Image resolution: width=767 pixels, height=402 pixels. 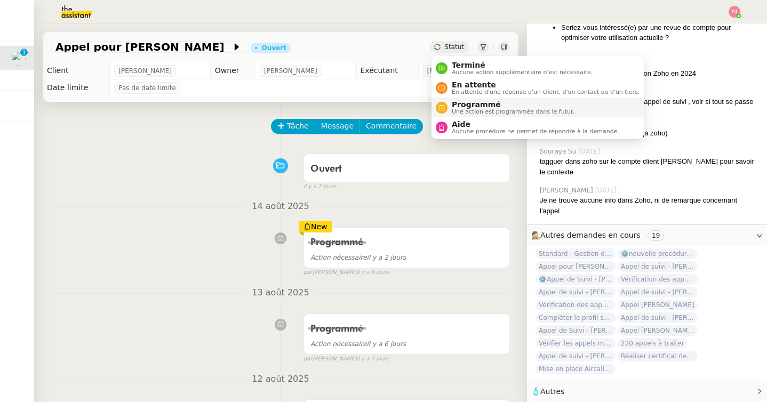 I want to click on div: Ouvert, so click(x=274, y=48).